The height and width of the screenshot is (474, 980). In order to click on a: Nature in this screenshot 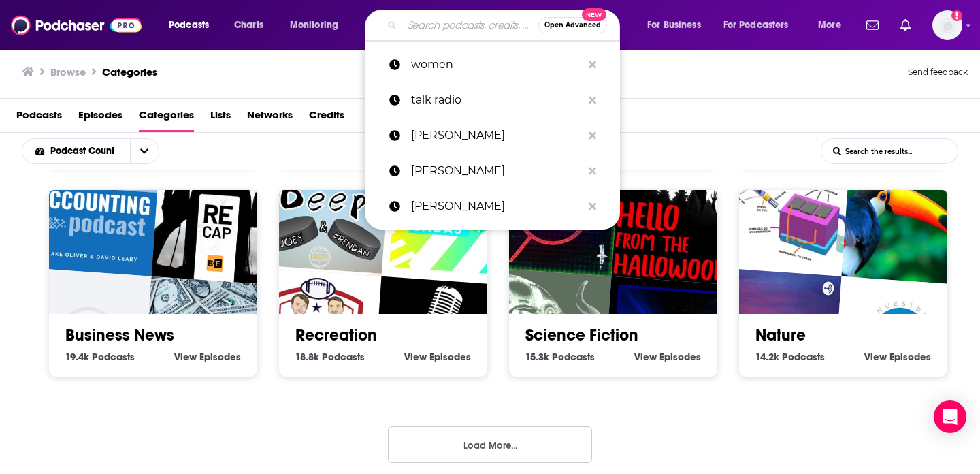, I will do `click(781, 335)`.